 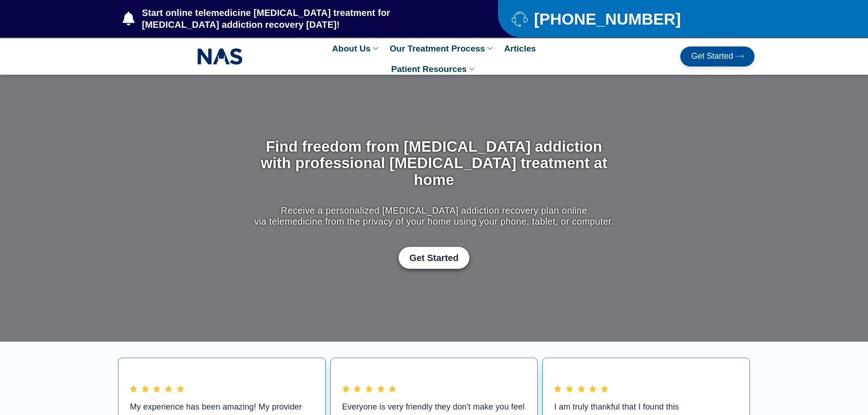 I want to click on a: Our Treatment Process, so click(x=442, y=48).